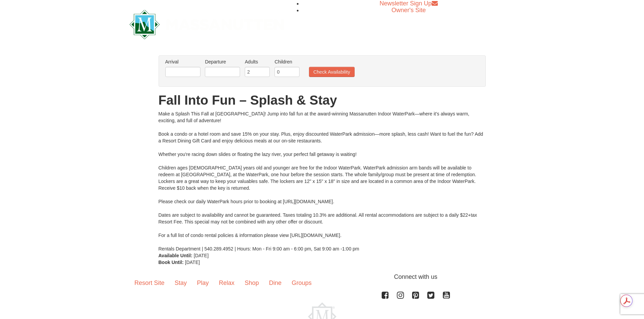  I want to click on strong: Book Until:, so click(171, 262).